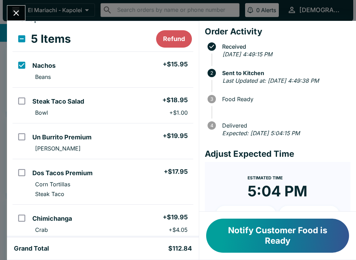 The image size is (356, 260). What do you see at coordinates (284, 99) in the screenshot?
I see `span: Food Ready` at bounding box center [284, 99].